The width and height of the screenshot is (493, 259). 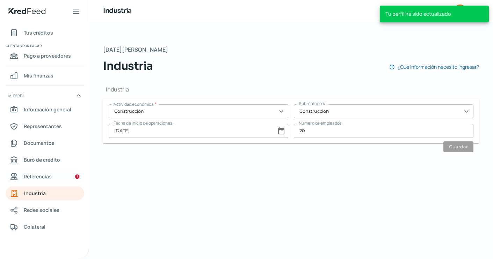 What do you see at coordinates (143, 123) in the screenshot?
I see `span: Fecha de inicio de operaciones` at bounding box center [143, 123].